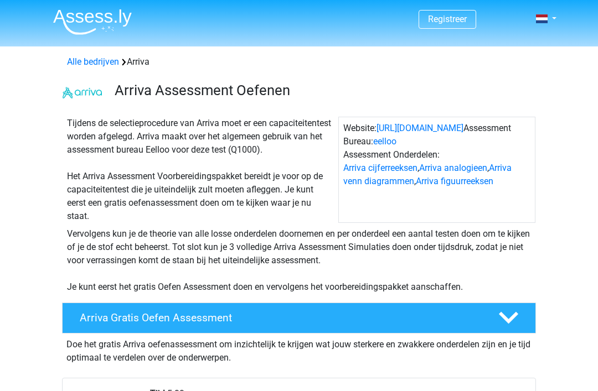 This screenshot has height=391, width=598. Describe the element at coordinates (299, 261) in the screenshot. I see `div: Vervolgens kun je de theorie van alle losse onderdelen doornemen en per onderdeel een aantal test...` at that location.